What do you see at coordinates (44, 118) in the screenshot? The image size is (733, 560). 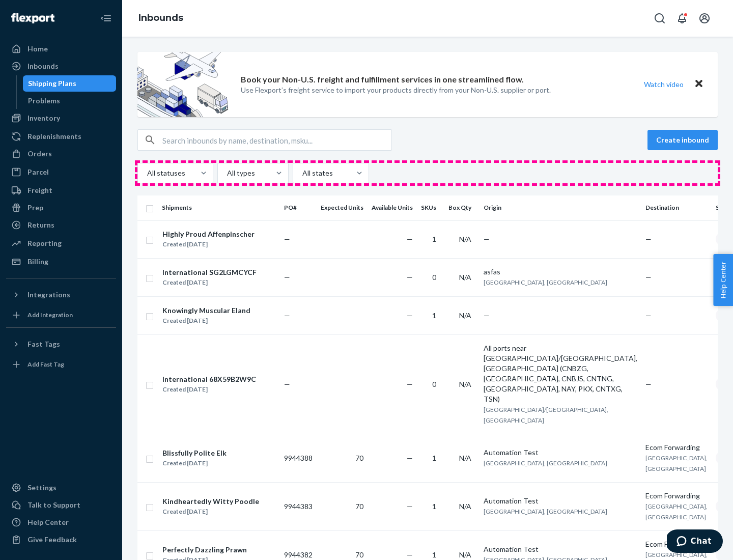 I see `div: Inventory` at bounding box center [44, 118].